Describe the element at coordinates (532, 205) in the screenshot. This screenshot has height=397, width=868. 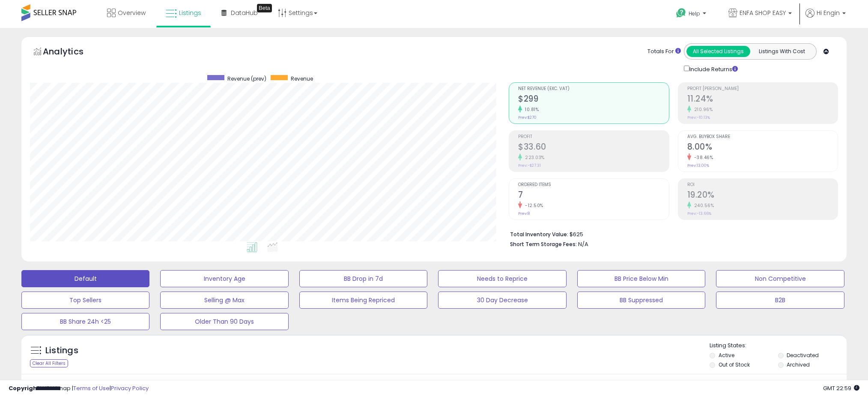
I see `small: -12.50%` at that location.